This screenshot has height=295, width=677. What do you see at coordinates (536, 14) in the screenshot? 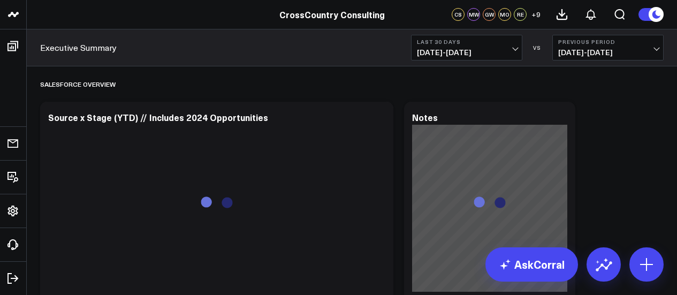
I see `span: + 9` at bounding box center [536, 14].